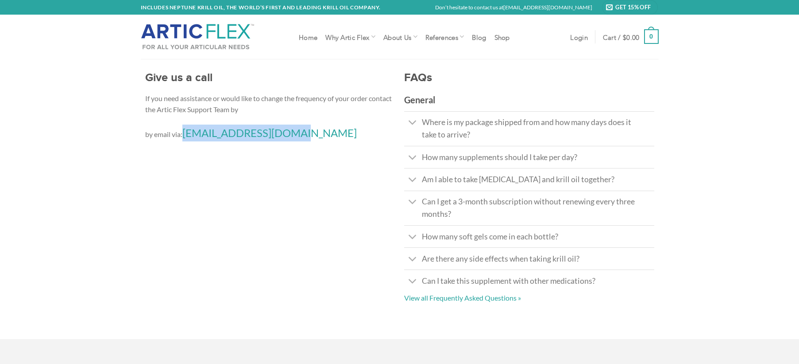  What do you see at coordinates (631, 37) in the screenshot?
I see `bdi: 0.00` at bounding box center [631, 37].